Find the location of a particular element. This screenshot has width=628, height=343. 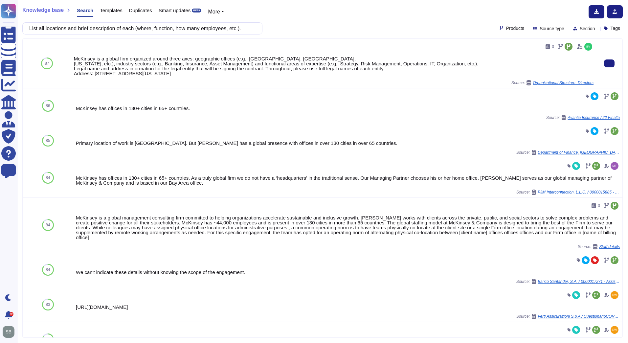

span: 87 is located at coordinates (47, 63).